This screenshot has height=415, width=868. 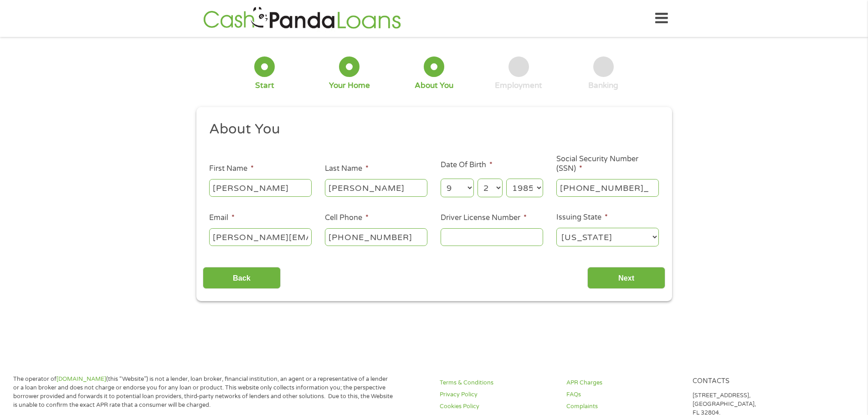 What do you see at coordinates (431, 130) in the screenshot?
I see `h2: About You` at bounding box center [431, 130].